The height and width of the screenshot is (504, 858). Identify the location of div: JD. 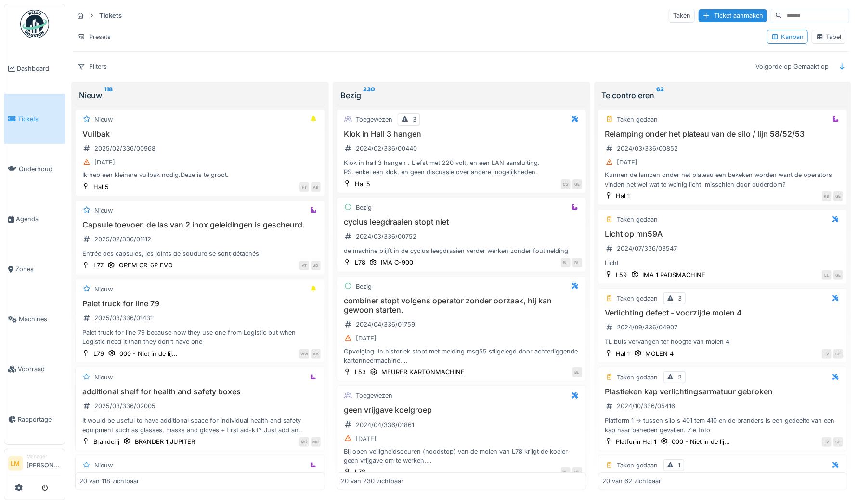
(316, 266).